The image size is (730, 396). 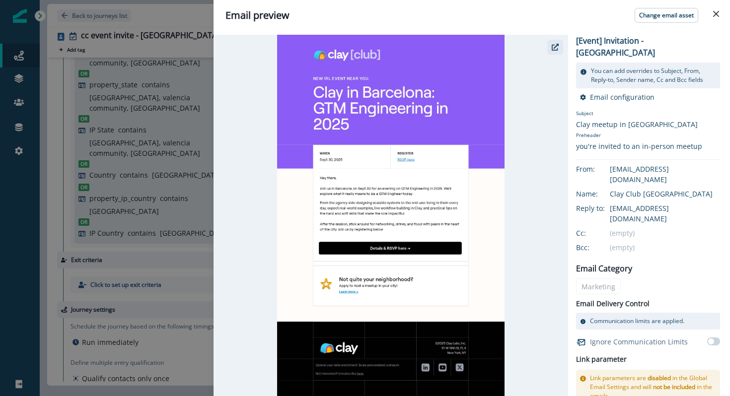 I want to click on div: Bcc:, so click(x=601, y=247).